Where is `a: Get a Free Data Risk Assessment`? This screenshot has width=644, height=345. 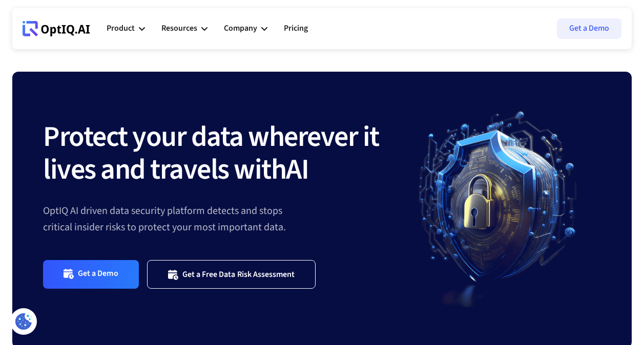 a: Get a Free Data Risk Assessment is located at coordinates (232, 274).